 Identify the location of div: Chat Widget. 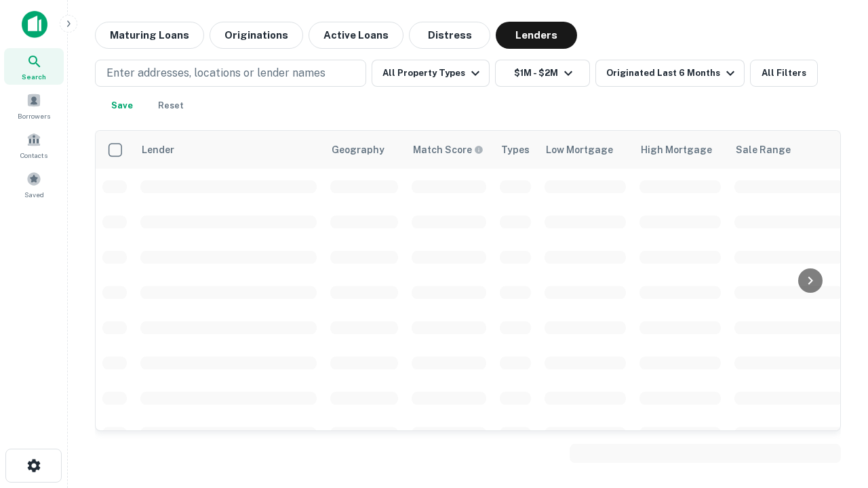
(834, 368).